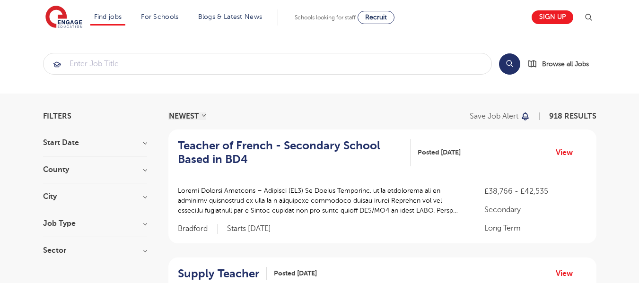 The height and width of the screenshot is (283, 639). Describe the element at coordinates (325, 18) in the screenshot. I see `span: Schools looking for staff` at that location.